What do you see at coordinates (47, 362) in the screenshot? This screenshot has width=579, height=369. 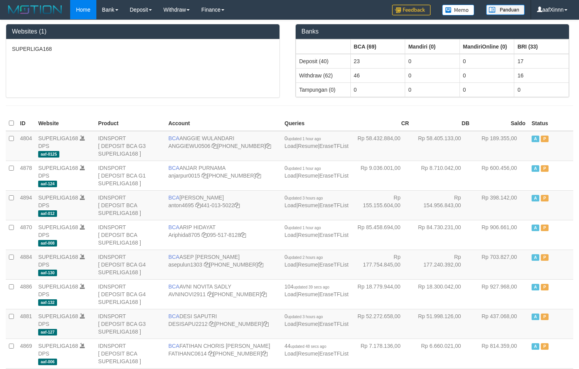 I see `span: aaf-006` at bounding box center [47, 362].